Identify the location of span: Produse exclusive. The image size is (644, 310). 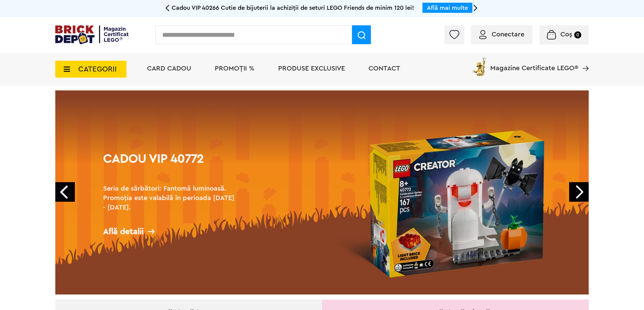
(312, 69).